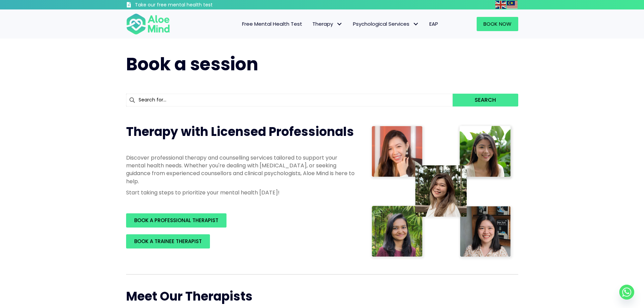 The width and height of the screenshot is (644, 308). I want to click on p: Discover professional therapy and counselling services tailored to support your mental health nee..., so click(241, 170).